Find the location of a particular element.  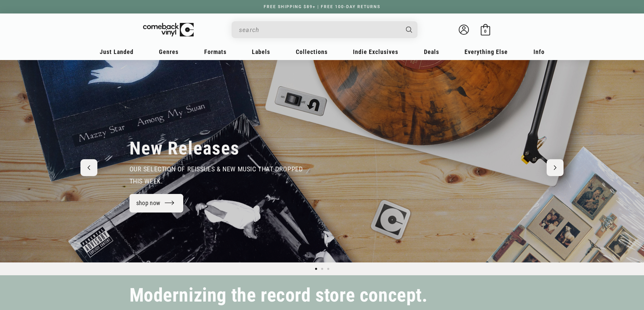

span: Everything Else is located at coordinates (486, 52).